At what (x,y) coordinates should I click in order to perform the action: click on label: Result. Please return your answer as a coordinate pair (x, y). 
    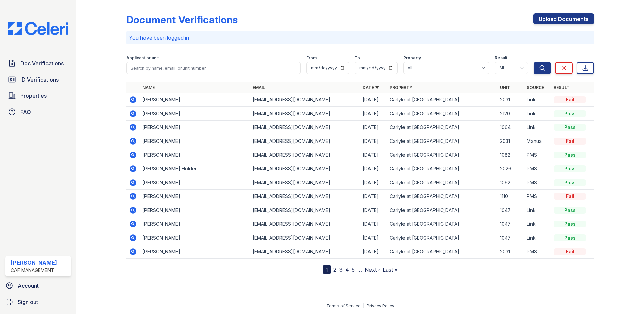
    Looking at the image, I should click on (501, 58).